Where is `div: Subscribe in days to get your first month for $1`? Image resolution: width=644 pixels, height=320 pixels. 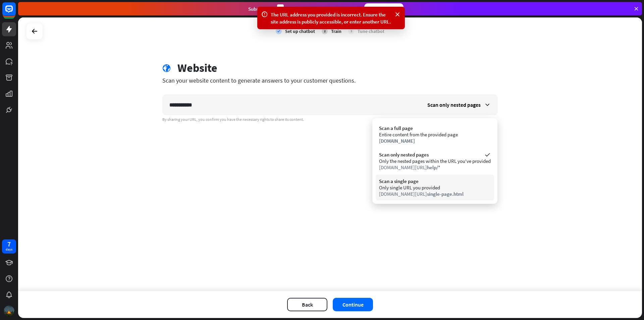
div: Subscribe in days to get your first month for $1 is located at coordinates (303, 9).